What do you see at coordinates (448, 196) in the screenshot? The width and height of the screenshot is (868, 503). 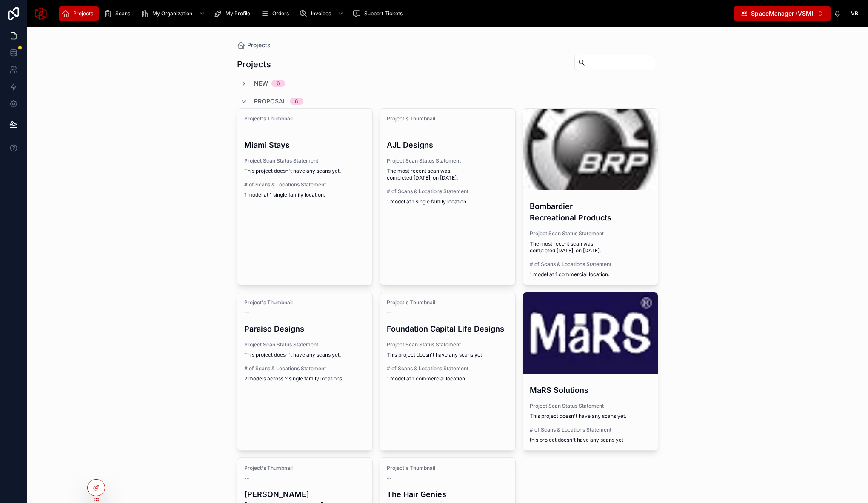 I see `a: Project's Thumbnail--AJL DesignsProject Scan Status StatementThe most recent scan was completed [...` at bounding box center [448, 196].